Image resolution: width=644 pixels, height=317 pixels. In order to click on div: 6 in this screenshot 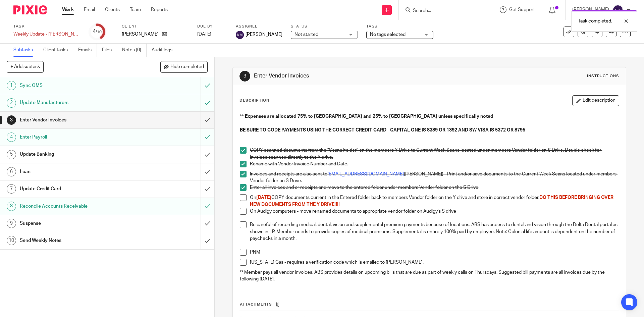, I will do `click(11, 172)`.